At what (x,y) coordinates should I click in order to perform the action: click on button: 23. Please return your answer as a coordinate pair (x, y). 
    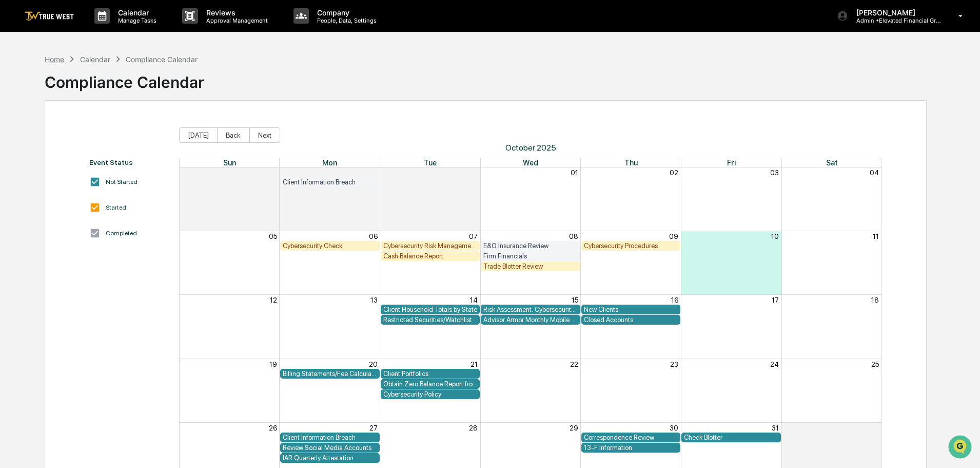
    Looking at the image, I should click on (675, 364).